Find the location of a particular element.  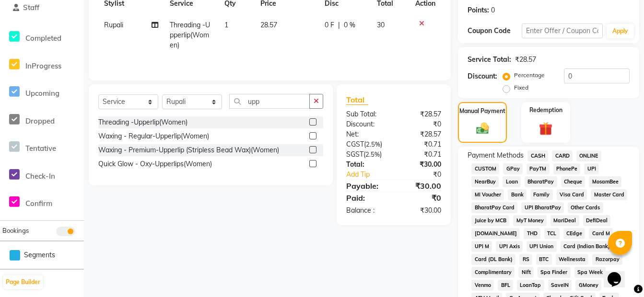

span: Other Cards is located at coordinates (586, 208).